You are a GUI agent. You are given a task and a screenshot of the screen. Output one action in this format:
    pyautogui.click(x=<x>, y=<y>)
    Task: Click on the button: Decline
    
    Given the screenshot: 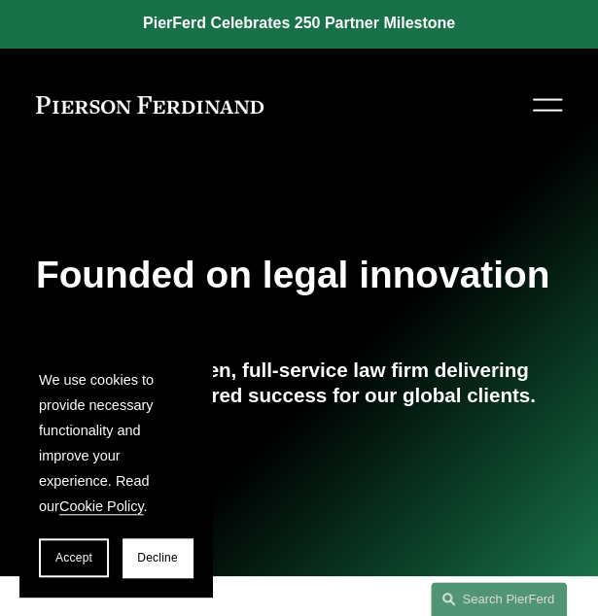 What is the action you would take?
    pyautogui.click(x=157, y=558)
    